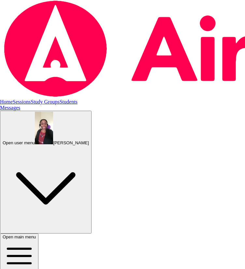 The image size is (245, 269). What do you see at coordinates (19, 142) in the screenshot?
I see `span: Open user menu` at bounding box center [19, 142].